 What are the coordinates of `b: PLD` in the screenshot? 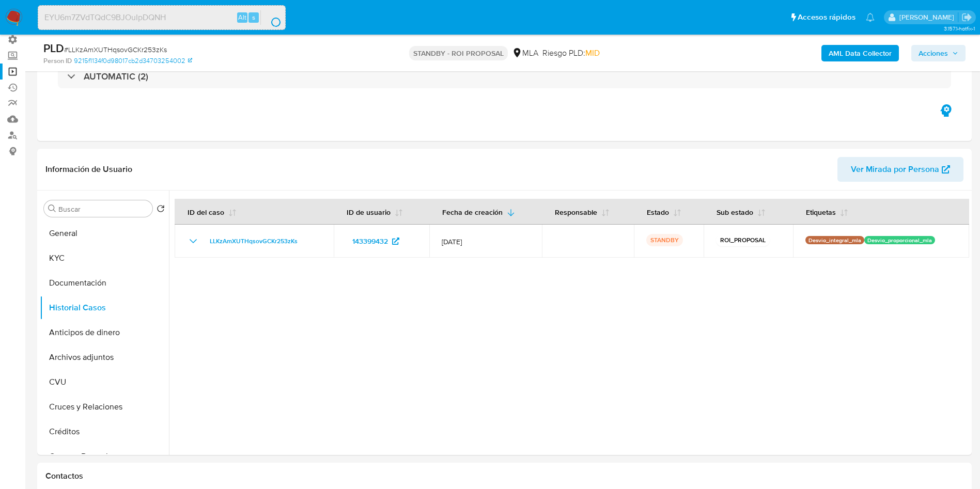 It's located at (54, 48).